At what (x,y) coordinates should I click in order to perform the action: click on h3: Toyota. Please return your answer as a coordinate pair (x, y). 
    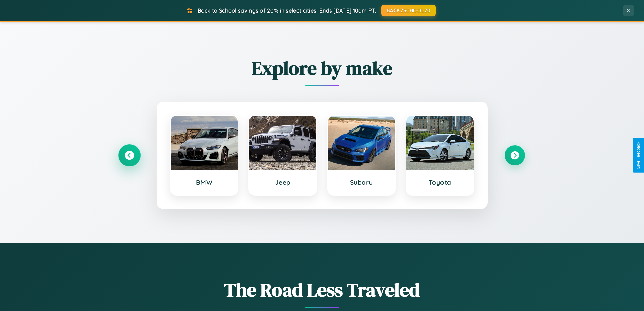
    Looking at the image, I should click on (440, 182).